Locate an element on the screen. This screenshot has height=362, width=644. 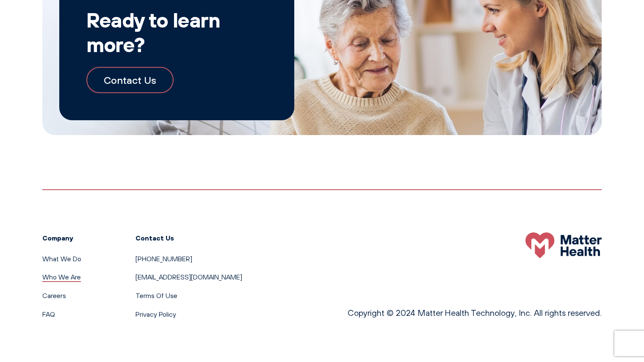
h2: Ready to learn more? is located at coordinates (176, 31).